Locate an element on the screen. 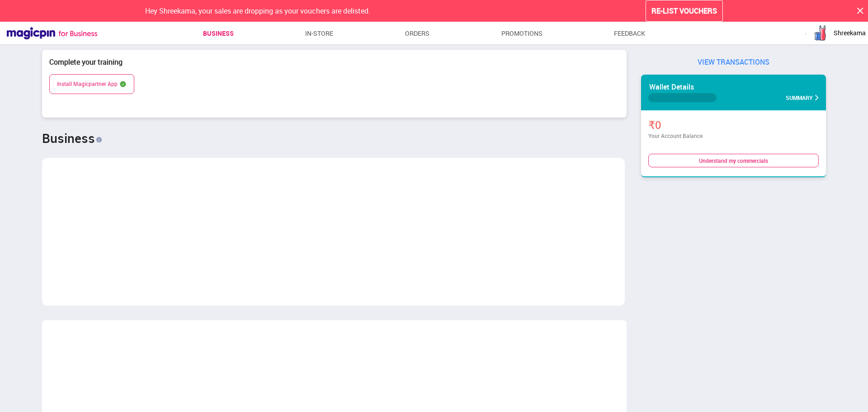 Image resolution: width=868 pixels, height=412 pixels. span: Summary is located at coordinates (799, 98).